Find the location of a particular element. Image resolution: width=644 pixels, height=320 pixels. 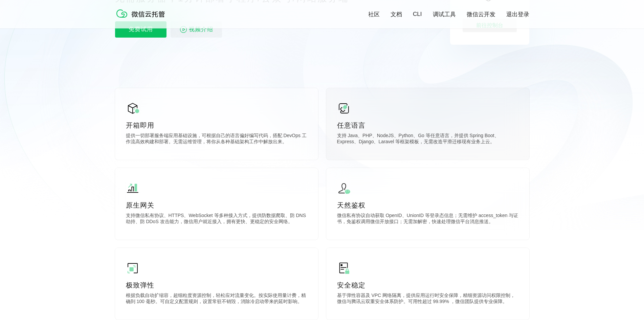

p: 提供一切部署服务端应用基础设施，可根据自己的语言偏好编写代码，搭配 DevOps 工作流高效构建和部署。无需运维管理，将你从各种基础架构工作中解放出来。 is located at coordinates (217, 140).